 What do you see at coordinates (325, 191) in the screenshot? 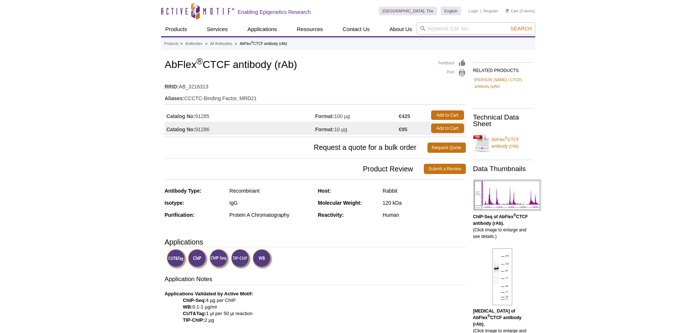
I see `strong: Host:` at bounding box center [325, 191].